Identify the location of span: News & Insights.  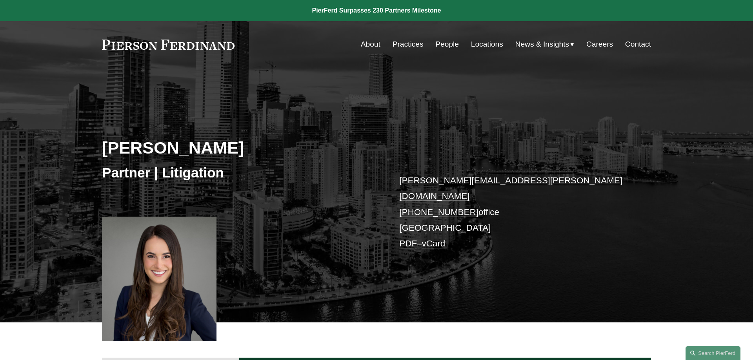
(542, 44).